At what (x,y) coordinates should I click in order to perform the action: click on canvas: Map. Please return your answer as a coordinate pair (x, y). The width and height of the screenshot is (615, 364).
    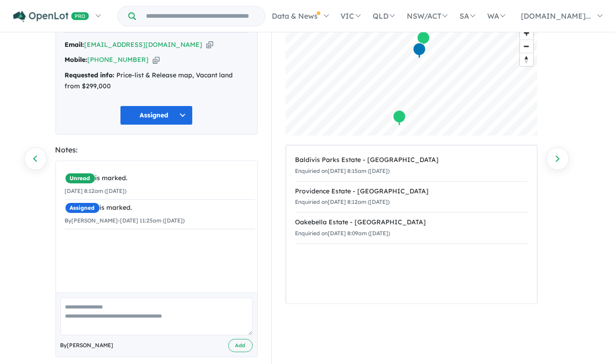
    Looking at the image, I should click on (412, 78).